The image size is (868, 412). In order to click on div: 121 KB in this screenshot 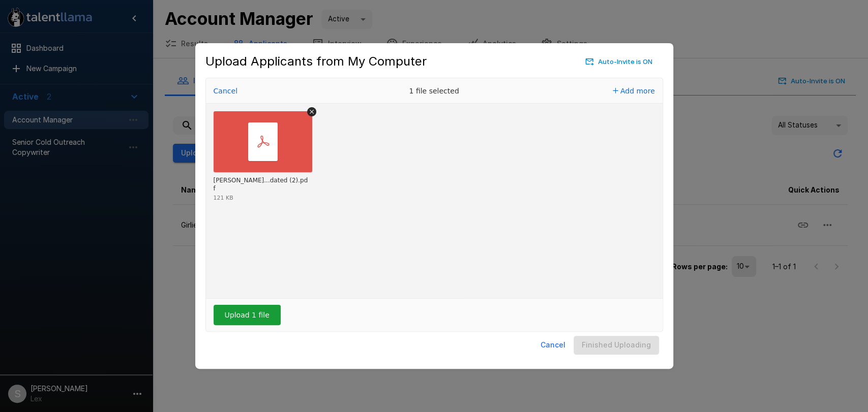, I will do `click(223, 198)`.